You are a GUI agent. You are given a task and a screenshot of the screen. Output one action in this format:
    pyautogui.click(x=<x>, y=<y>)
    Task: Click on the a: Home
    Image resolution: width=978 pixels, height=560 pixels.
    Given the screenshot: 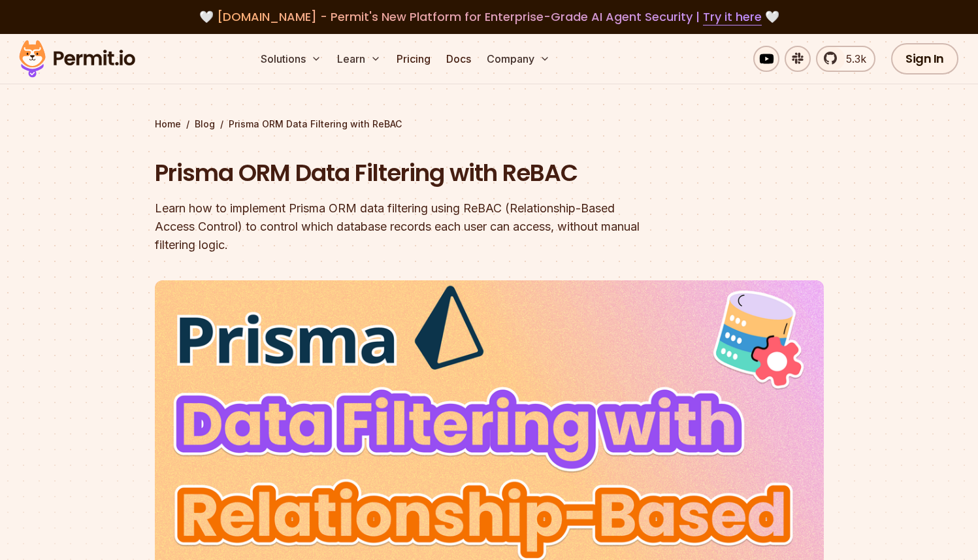 What is the action you would take?
    pyautogui.click(x=168, y=124)
    